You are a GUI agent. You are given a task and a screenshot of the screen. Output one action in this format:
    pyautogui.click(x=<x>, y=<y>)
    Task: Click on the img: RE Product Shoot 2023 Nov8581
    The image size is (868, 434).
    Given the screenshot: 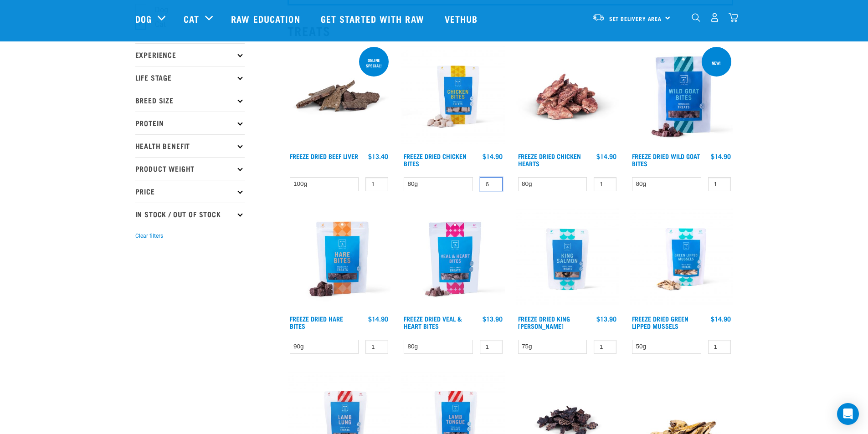 What is the action you would take?
    pyautogui.click(x=453, y=96)
    